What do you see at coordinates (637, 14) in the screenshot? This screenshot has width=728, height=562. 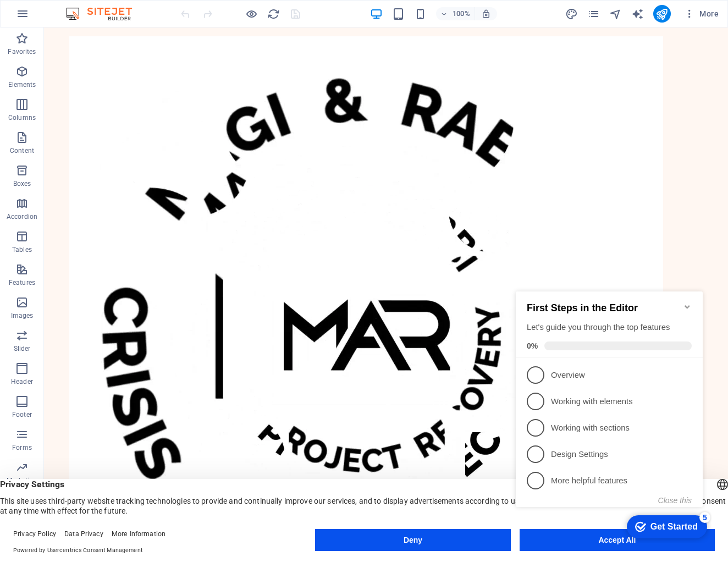 I see `i: AI Writer` at bounding box center [637, 14].